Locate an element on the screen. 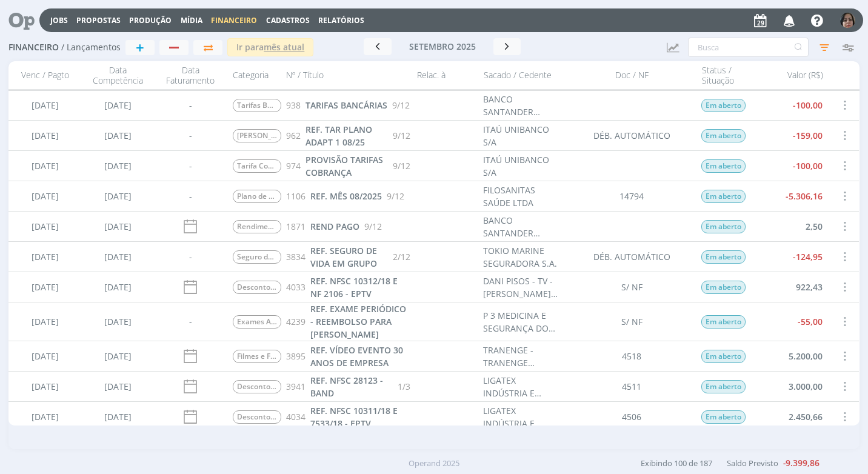 The height and width of the screenshot is (474, 868). a: Relatórios is located at coordinates (341, 20).